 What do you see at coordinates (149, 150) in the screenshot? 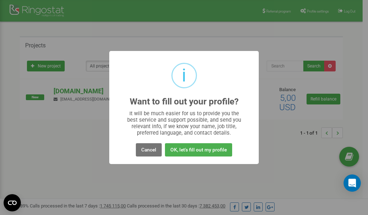
I see `button: Cancel` at bounding box center [149, 150].